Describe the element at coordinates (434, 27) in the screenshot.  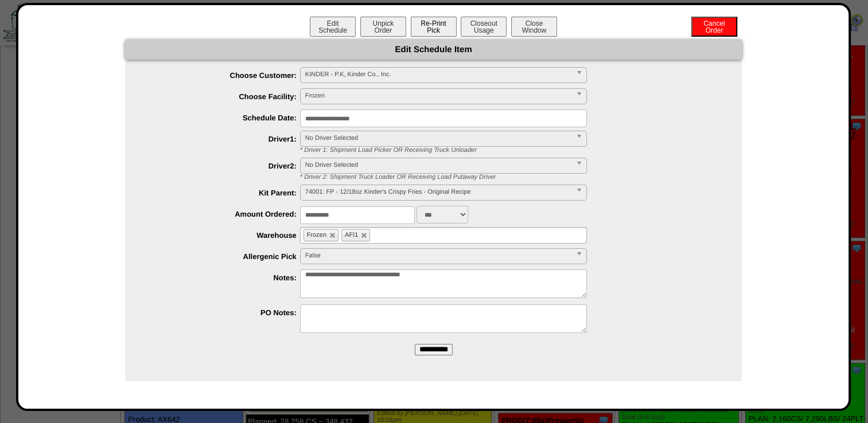
I see `button: Re-PrintPick` at that location.